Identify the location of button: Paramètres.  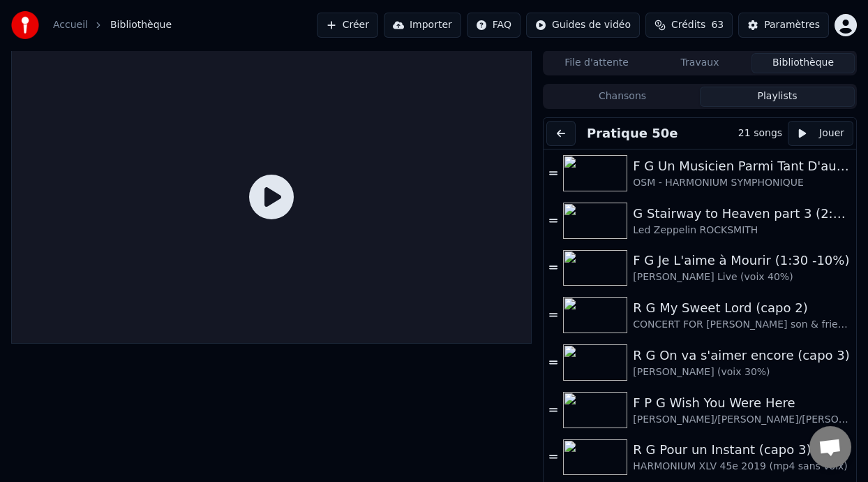
(783, 25).